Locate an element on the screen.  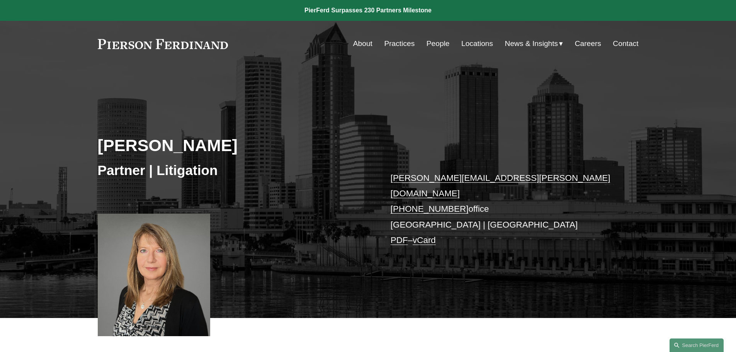
a: folder dropdown is located at coordinates (534, 44).